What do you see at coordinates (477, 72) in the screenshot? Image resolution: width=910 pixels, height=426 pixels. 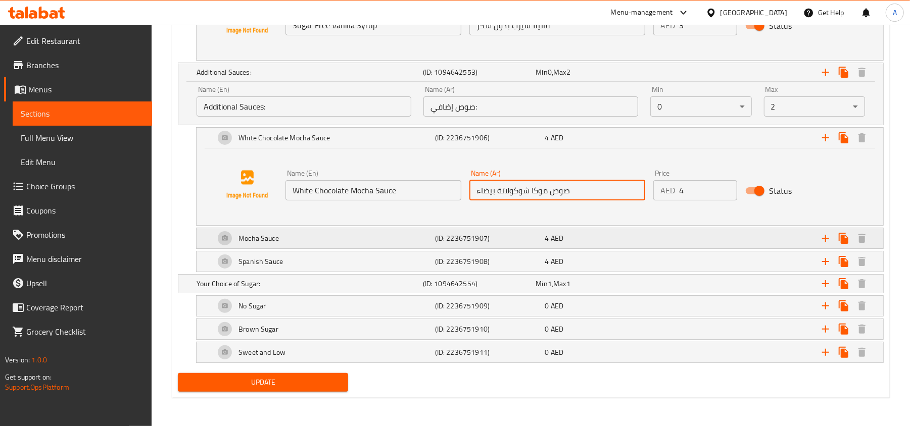 I see `h5: (ID: 1094642553)` at bounding box center [477, 72].